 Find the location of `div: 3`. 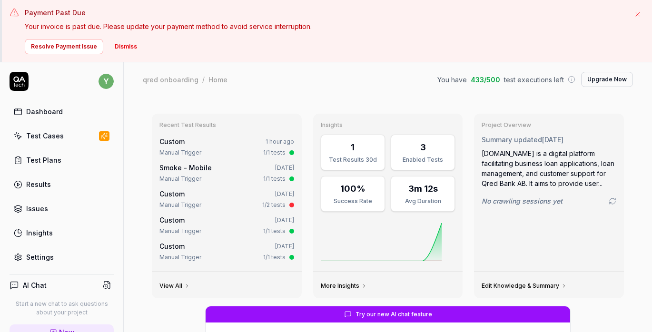

div: 3 is located at coordinates (423, 147).